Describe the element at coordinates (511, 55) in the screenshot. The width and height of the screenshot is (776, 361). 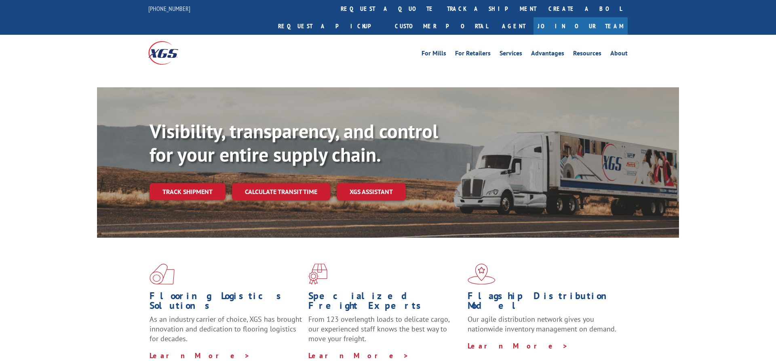
I see `a: Services` at that location.